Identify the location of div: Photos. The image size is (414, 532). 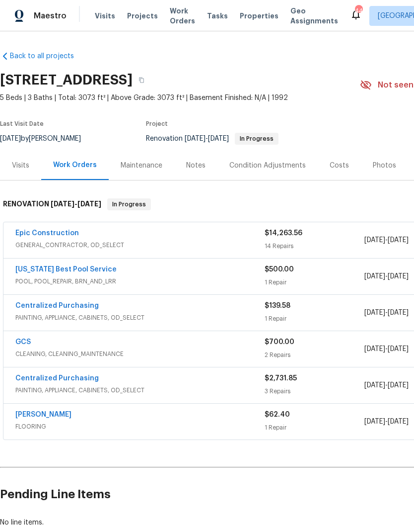
(384, 166).